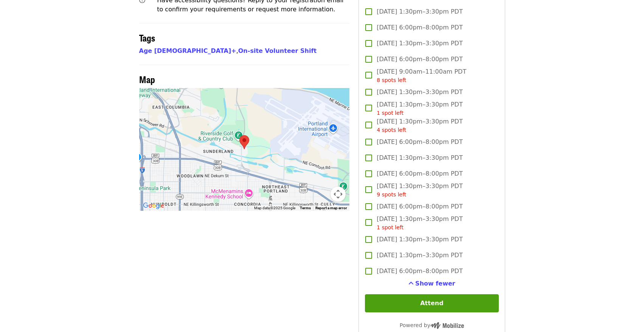 The width and height of the screenshot is (644, 332). I want to click on span: Show fewer, so click(435, 283).